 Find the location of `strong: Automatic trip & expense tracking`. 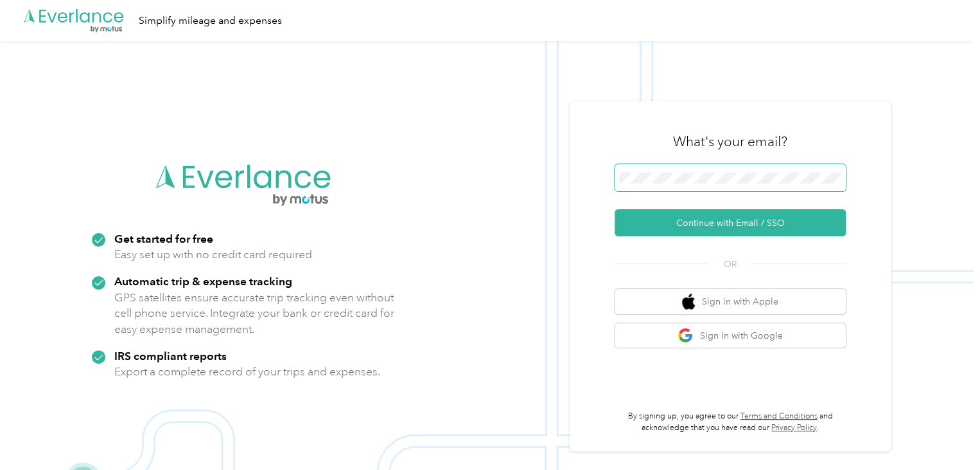

strong: Automatic trip & expense tracking is located at coordinates (203, 280).